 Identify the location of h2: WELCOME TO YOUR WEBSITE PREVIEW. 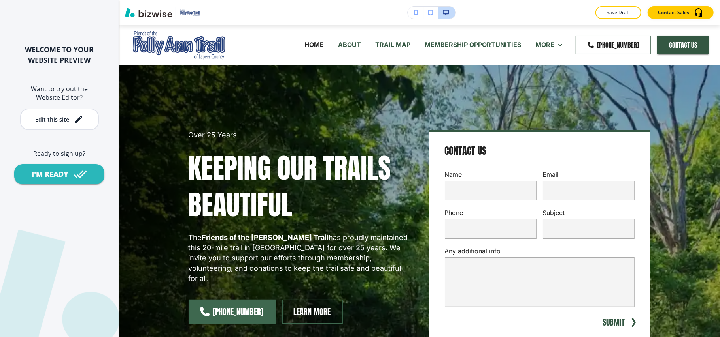
(59, 55).